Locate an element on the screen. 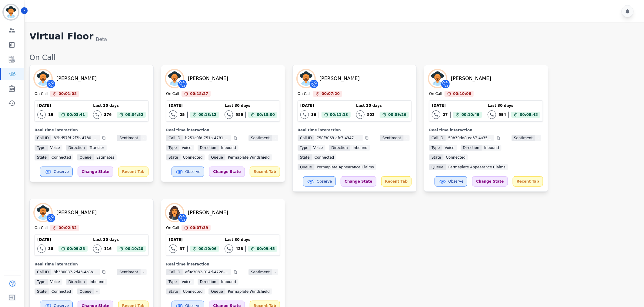 Image resolution: width=644 pixels, height=307 pixels. div: Beta is located at coordinates (101, 39).